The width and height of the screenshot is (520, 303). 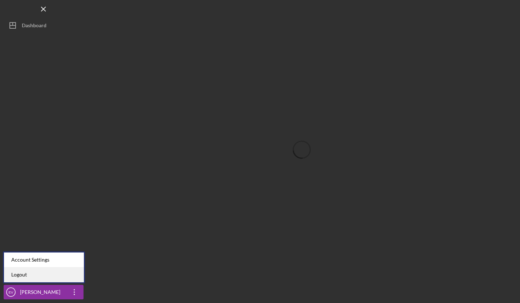 What do you see at coordinates (44, 25) in the screenshot?
I see `a: Dashboard` at bounding box center [44, 25].